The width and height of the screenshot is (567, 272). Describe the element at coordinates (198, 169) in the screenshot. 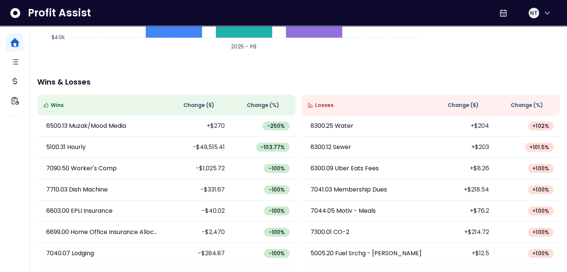

I see `td: -$1,025.72` at that location.